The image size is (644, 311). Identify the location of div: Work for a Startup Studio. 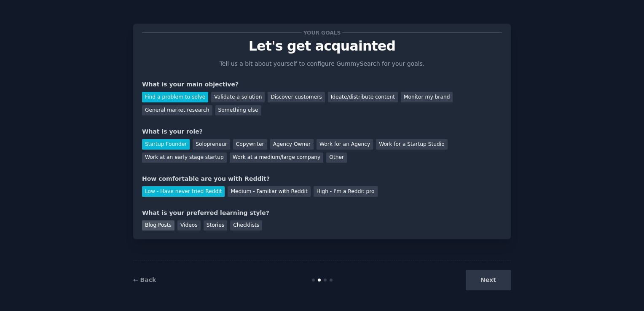
(411, 144).